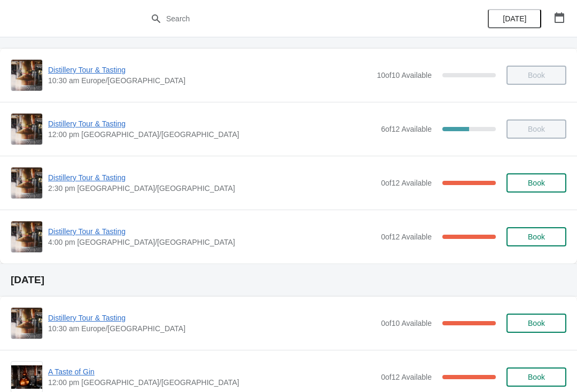 The height and width of the screenshot is (392, 577). I want to click on img: Distillery Tour & Tasting | | 12:00 pm Europe/London, so click(27, 129).